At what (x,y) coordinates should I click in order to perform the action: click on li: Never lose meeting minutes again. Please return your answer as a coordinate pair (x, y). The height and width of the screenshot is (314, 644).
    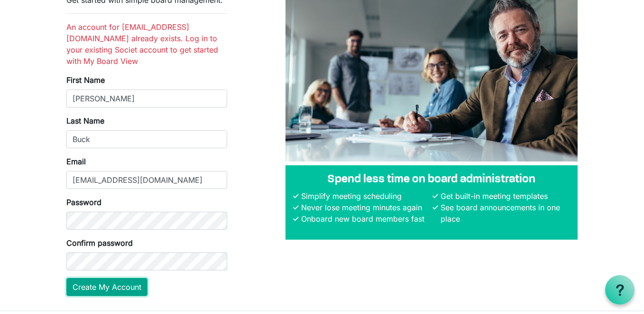
    Looking at the image, I should click on (365, 208).